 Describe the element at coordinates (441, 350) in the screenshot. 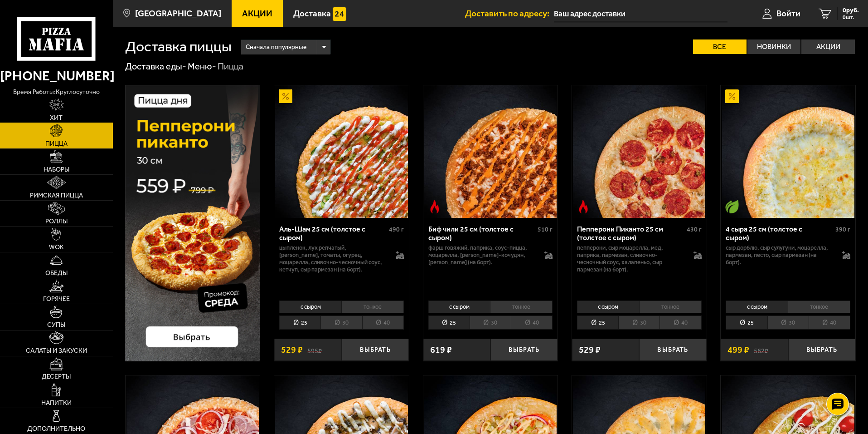

I see `span: 619 ₽` at that location.